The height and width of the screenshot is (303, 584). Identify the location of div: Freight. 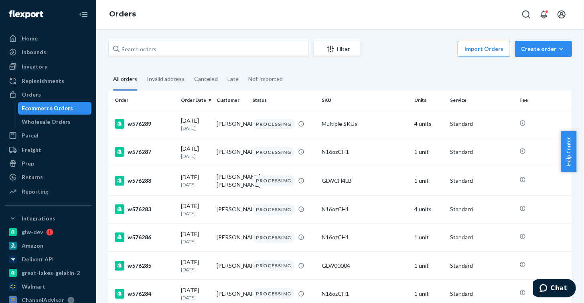
(31, 150).